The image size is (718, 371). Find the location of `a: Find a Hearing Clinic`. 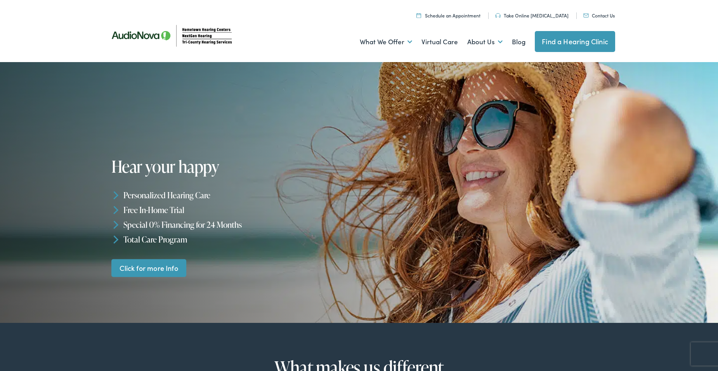

a: Find a Hearing Clinic is located at coordinates (575, 42).